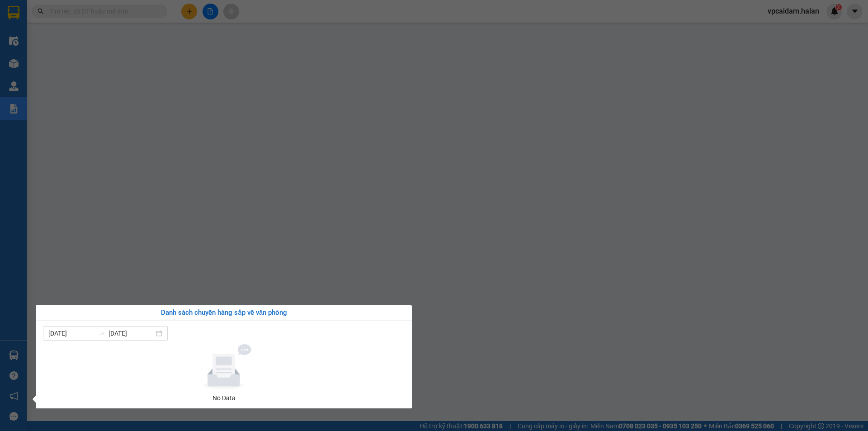  I want to click on span: to, so click(101, 333).